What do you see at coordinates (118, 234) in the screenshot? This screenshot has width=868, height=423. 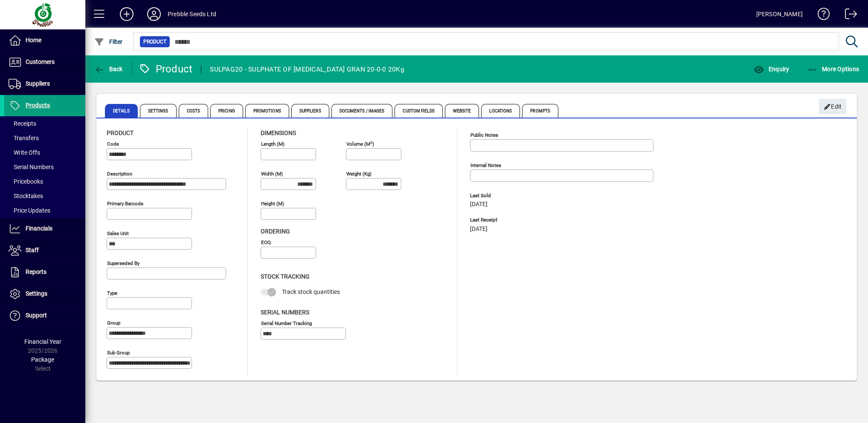 I see `mat-label: Sales unit` at bounding box center [118, 234].